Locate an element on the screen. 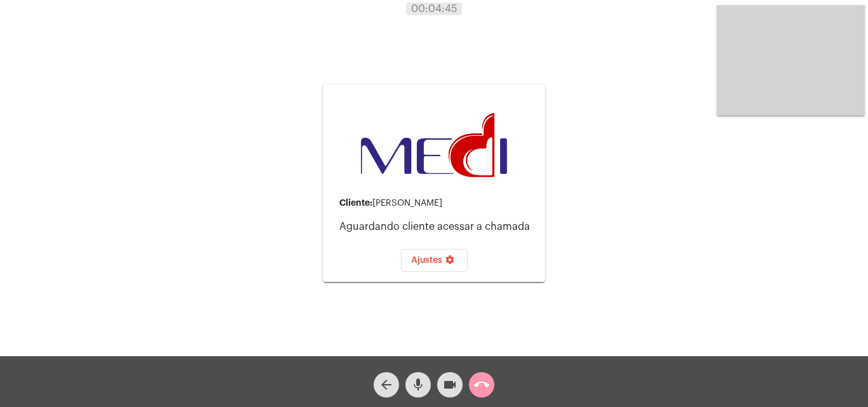  strong: Cliente: is located at coordinates (356, 203).